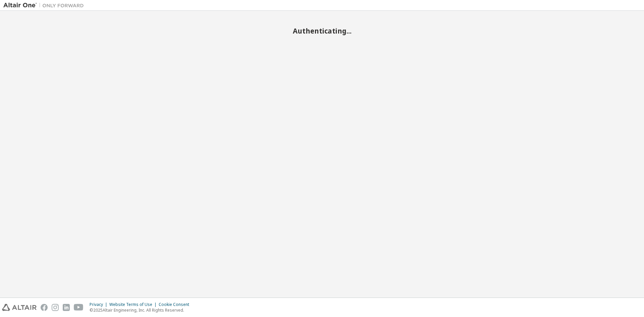 Image resolution: width=644 pixels, height=317 pixels. What do you see at coordinates (66, 307) in the screenshot?
I see `img: linkedin.svg` at bounding box center [66, 307].